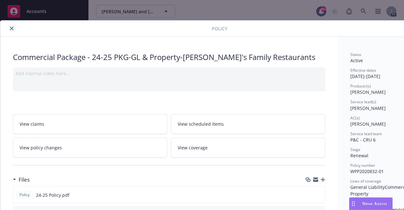 The width and height of the screenshot is (404, 210). Describe the element at coordinates (53, 195) in the screenshot. I see `span: 24-25 Policy.pdf` at that location.